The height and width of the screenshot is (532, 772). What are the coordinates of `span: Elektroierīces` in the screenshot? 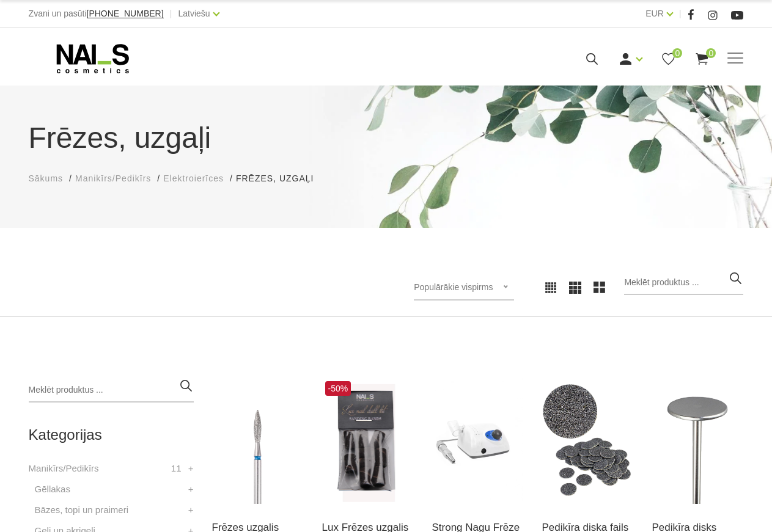 It's located at (193, 179).